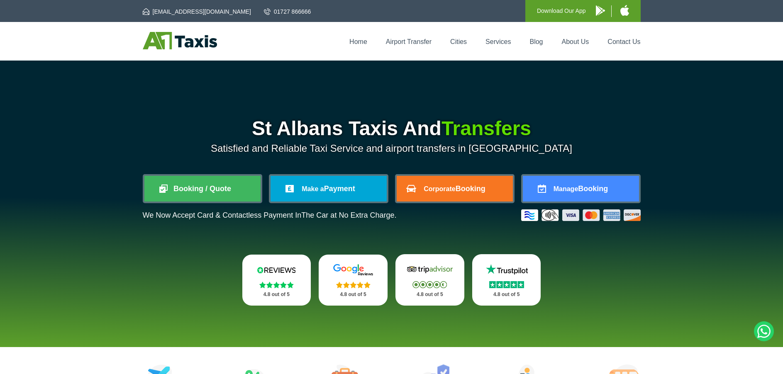  Describe the element at coordinates (180, 41) in the screenshot. I see `img: A1 Taxis St Albans LTD` at that location.